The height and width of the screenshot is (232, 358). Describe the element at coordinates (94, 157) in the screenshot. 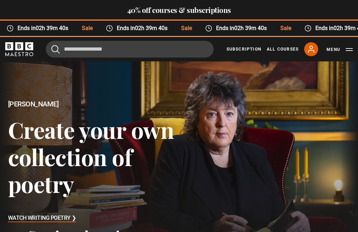

I see `h3: Create your own collection of poetry` at that location.